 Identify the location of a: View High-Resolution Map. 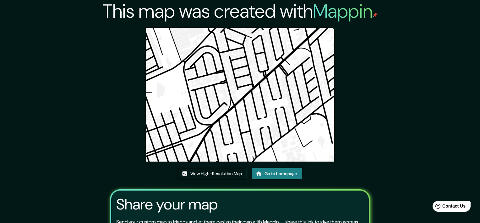
(213, 173).